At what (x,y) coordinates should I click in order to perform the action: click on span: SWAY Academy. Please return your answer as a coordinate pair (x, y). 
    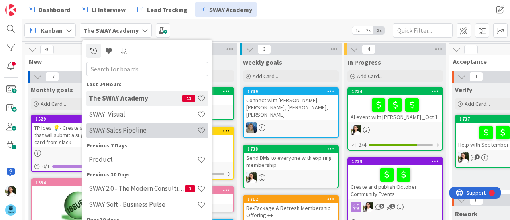
    Looking at the image, I should click on (231, 10).